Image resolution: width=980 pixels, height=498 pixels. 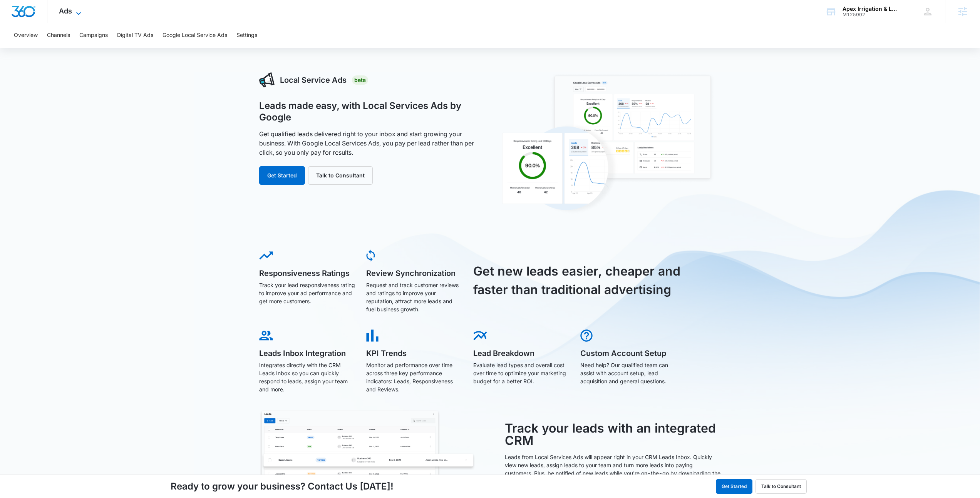 What do you see at coordinates (521, 373) in the screenshot?
I see `p: Evaluate lead types and overall cost over time to optimize your marketing budget for a better ROI.` at bounding box center [521, 373].